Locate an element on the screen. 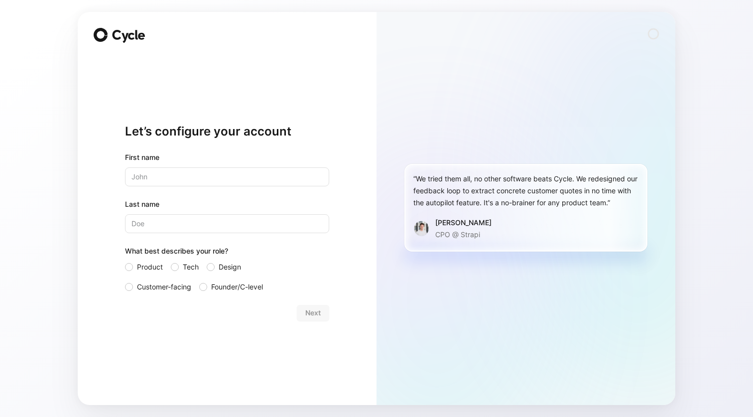  span: Founder/C-level is located at coordinates (237, 287).